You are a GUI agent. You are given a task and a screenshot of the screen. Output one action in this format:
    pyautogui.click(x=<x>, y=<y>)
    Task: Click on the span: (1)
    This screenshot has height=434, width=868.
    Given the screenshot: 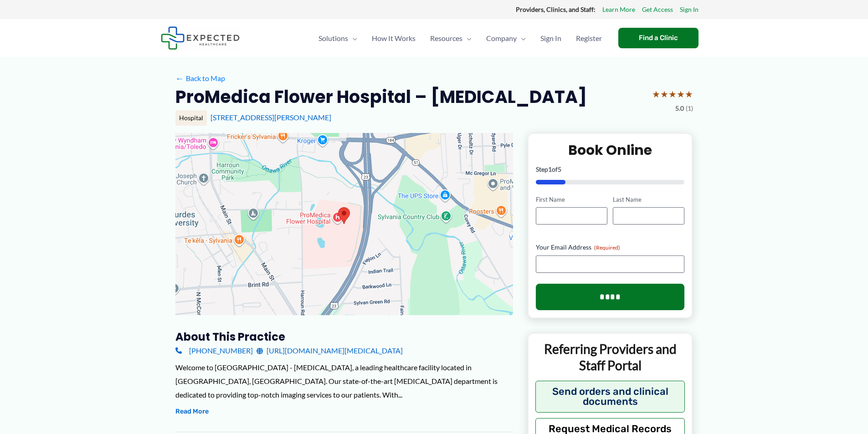 What is the action you would take?
    pyautogui.click(x=690, y=108)
    